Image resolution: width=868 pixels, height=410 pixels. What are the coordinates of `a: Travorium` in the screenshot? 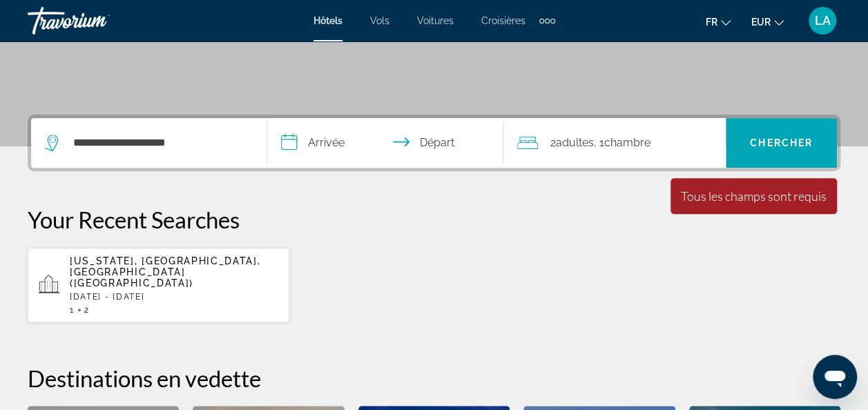 It's located at (97, 20).